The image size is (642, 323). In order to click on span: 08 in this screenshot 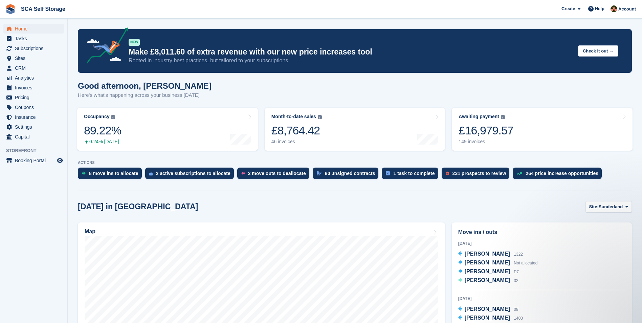, I will do `click(515, 309)`.